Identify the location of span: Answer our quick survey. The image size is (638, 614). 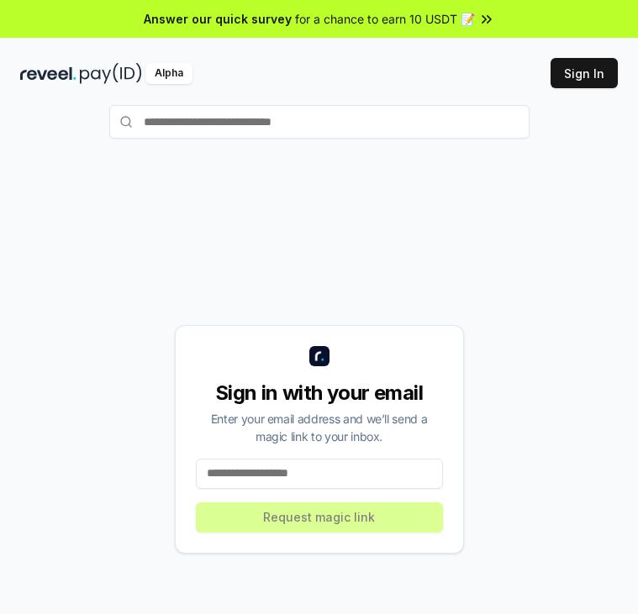
(218, 18).